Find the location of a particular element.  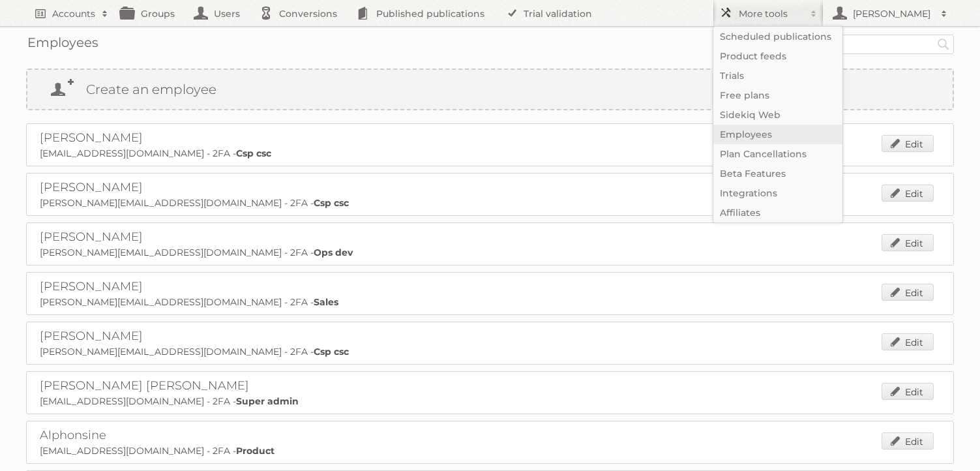

strong: Ops dev is located at coordinates (333, 253).